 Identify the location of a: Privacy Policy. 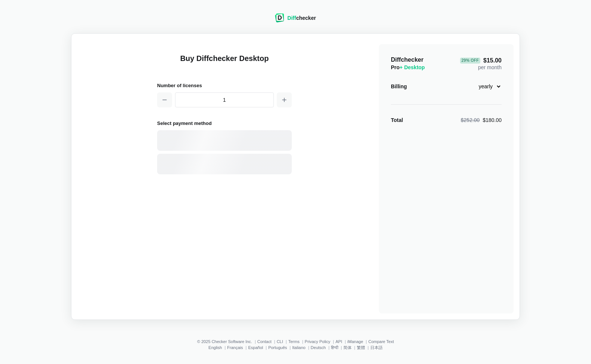
(317, 341).